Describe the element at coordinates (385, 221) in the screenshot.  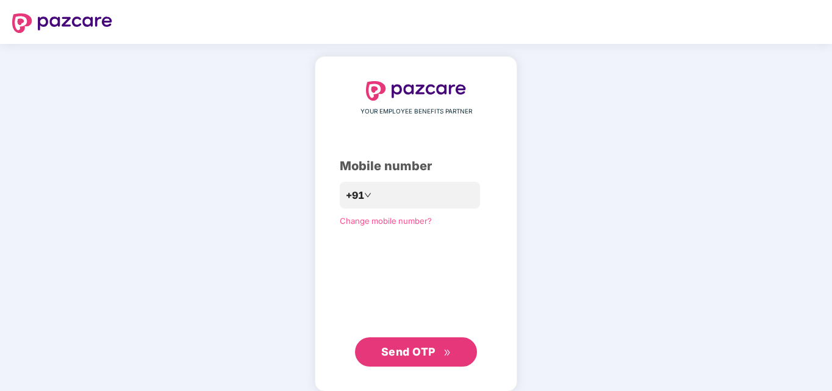
I see `a: Change mobile number?` at that location.